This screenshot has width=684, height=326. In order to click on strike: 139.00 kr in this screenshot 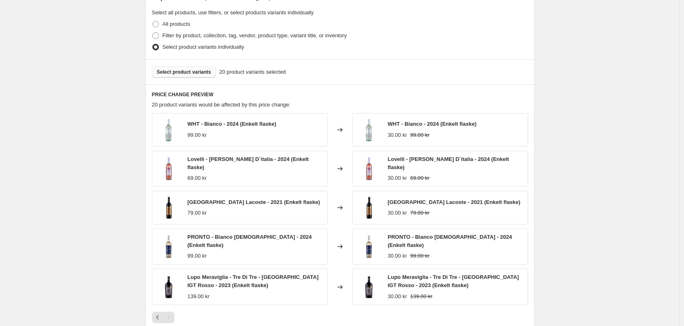, I will do `click(421, 297)`.